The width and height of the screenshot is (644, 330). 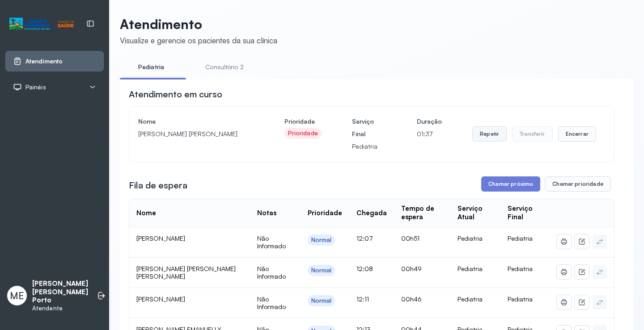 I want to click on img: Logotipo do estabelecimento, so click(x=42, y=23).